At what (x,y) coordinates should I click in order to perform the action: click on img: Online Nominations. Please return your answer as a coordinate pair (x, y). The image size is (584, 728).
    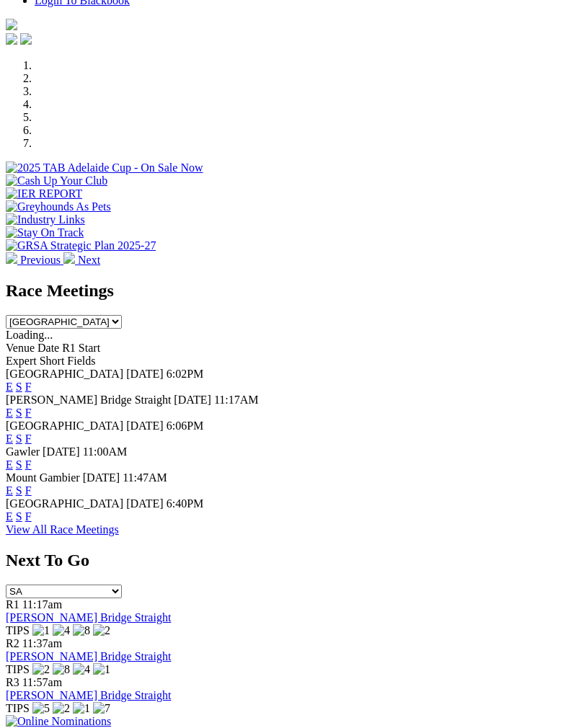
    Looking at the image, I should click on (58, 721).